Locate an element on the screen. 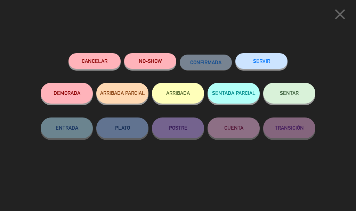 The height and width of the screenshot is (211, 356). button: Cancelar is located at coordinates (94, 61).